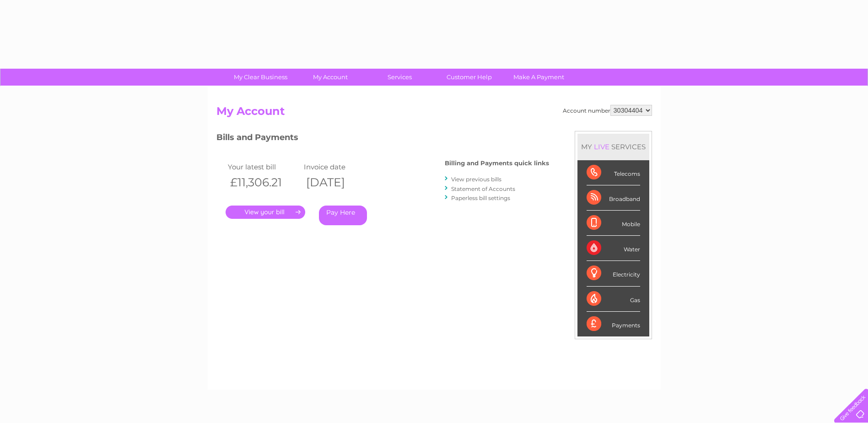 The height and width of the screenshot is (423, 868). What do you see at coordinates (263, 167) in the screenshot?
I see `td: Your latest bill` at bounding box center [263, 167].